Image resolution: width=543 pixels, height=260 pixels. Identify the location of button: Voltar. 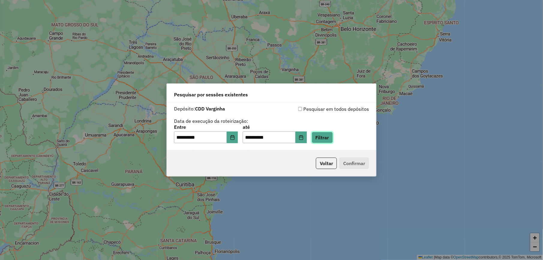
(326, 163).